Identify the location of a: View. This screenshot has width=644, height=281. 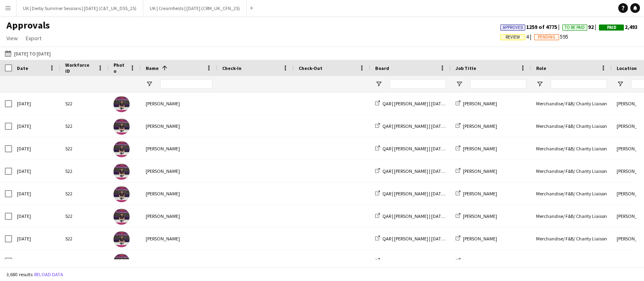
(12, 38).